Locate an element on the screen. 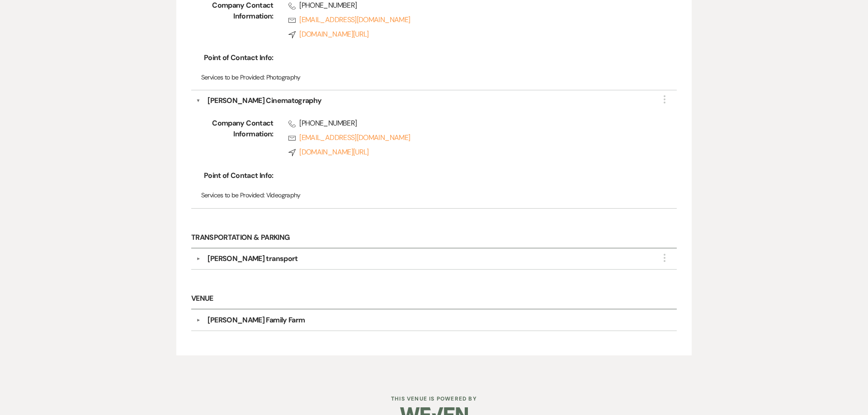  p: Photography is located at coordinates (434, 77).